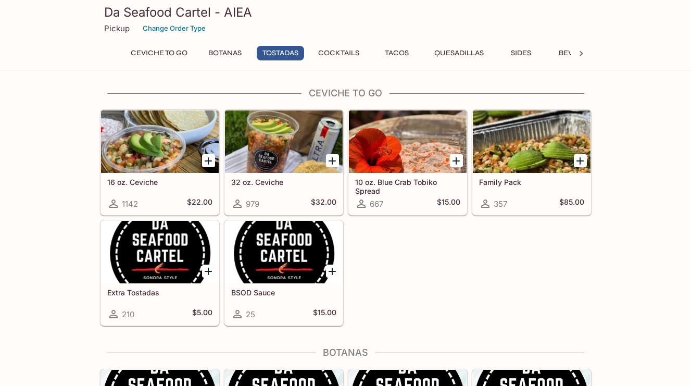 This screenshot has height=386, width=691. Describe the element at coordinates (377, 204) in the screenshot. I see `span: 667` at that location.